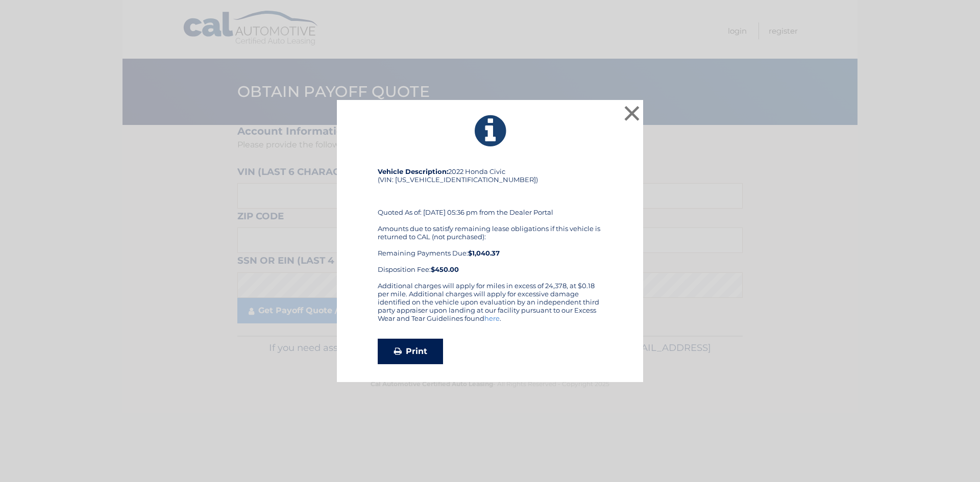 The height and width of the screenshot is (482, 980). What do you see at coordinates (413, 172) in the screenshot?
I see `strong: Vehicle Description:` at bounding box center [413, 172].